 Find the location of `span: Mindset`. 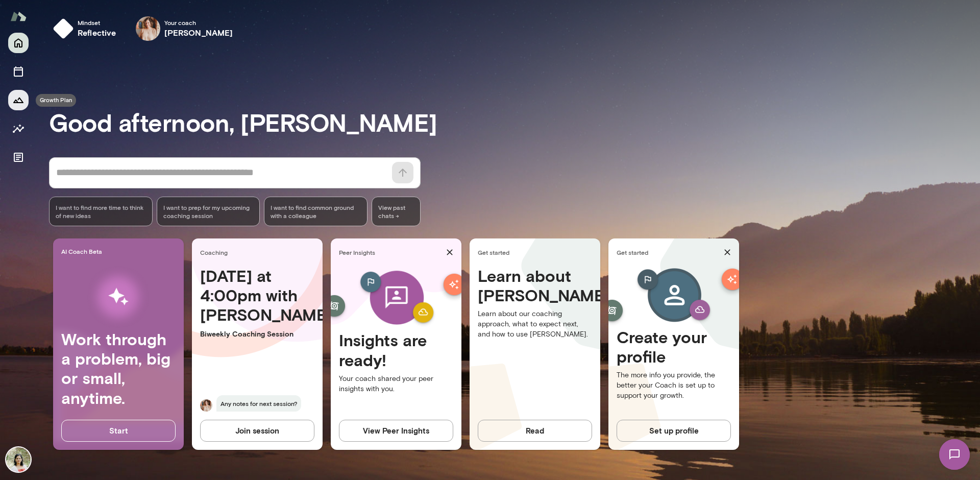

span: Mindset is located at coordinates (97, 23).